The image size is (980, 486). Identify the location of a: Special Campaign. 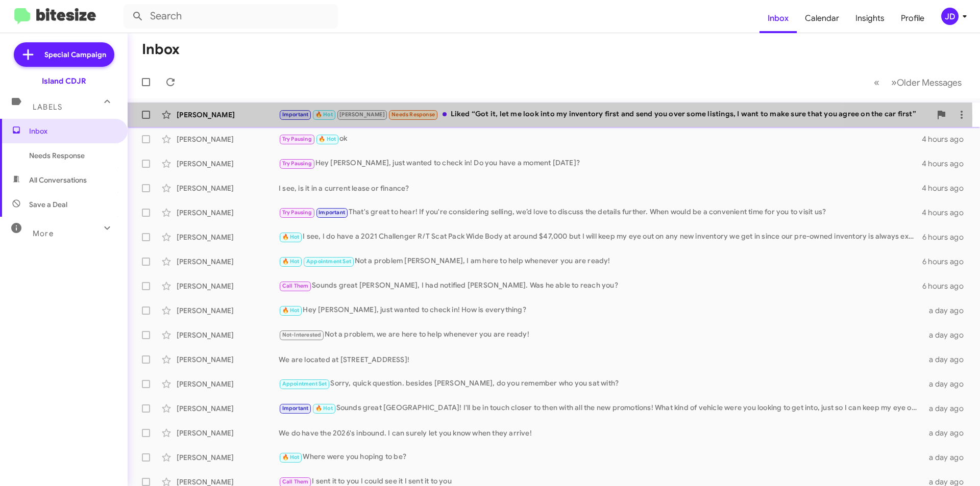
(63, 55).